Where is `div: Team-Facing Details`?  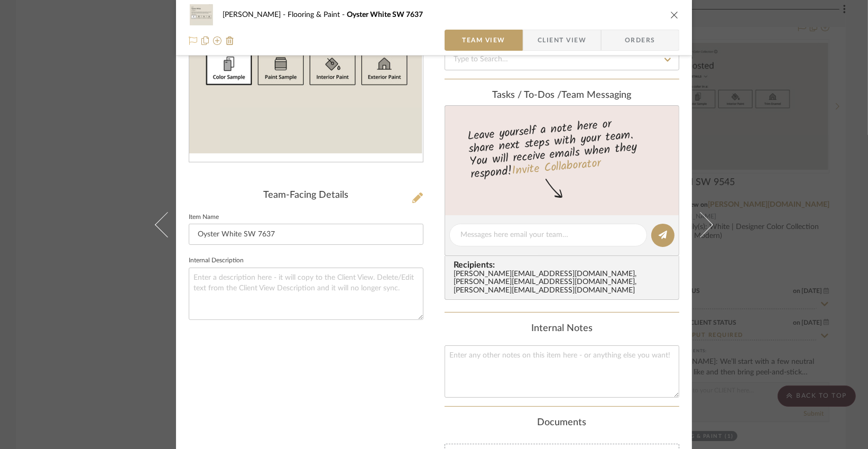 div: Team-Facing Details is located at coordinates (306, 196).